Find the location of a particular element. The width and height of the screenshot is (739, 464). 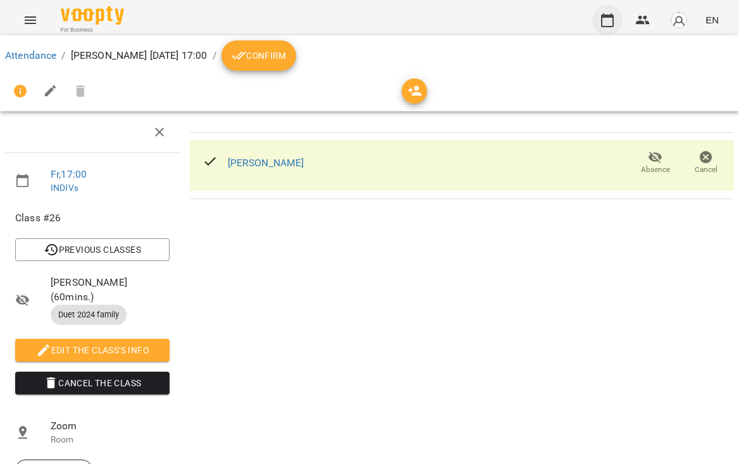

a: Fr , 17:00 is located at coordinates (68, 174).